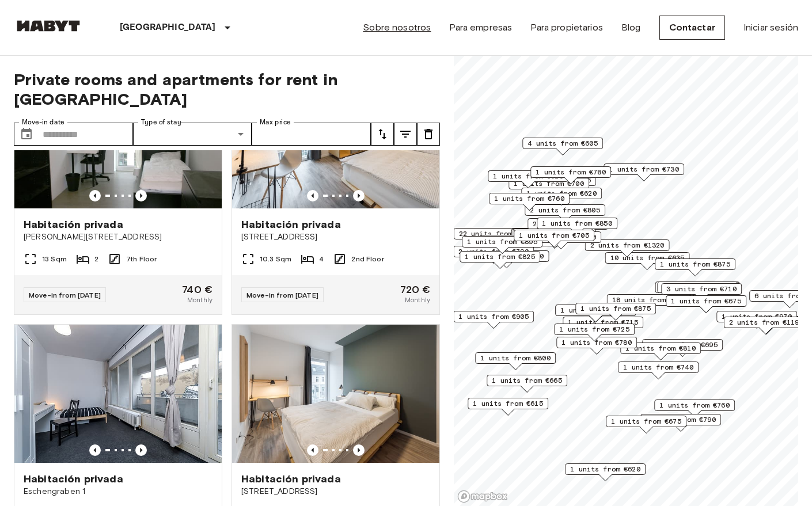  I want to click on img: Marketing picture of unit DE-01-12-009-04Q, so click(336, 393).